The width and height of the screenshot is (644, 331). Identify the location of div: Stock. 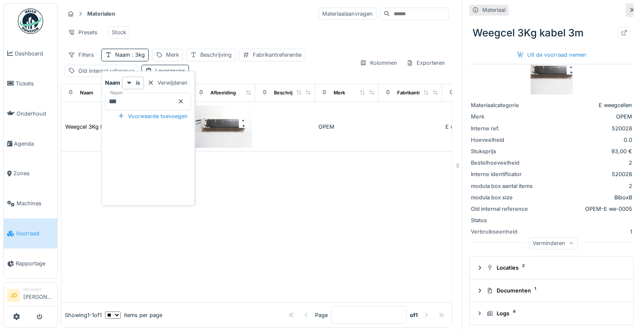
(119, 32).